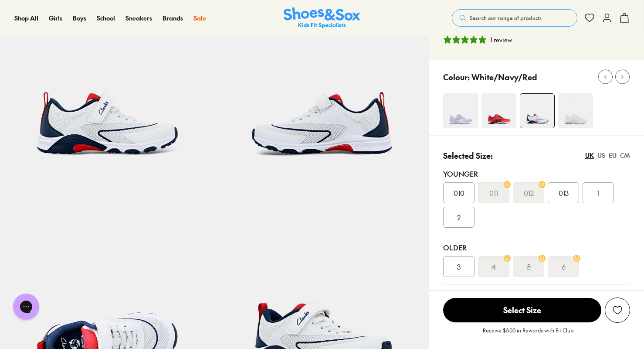 The image size is (644, 349). What do you see at coordinates (138, 18) in the screenshot?
I see `a: Sneakers` at bounding box center [138, 18].